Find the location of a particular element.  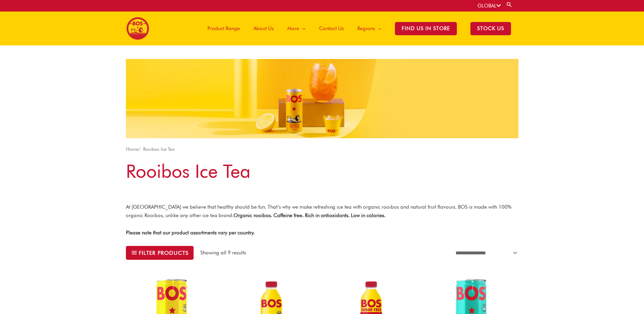

p: Showing all 9 results is located at coordinates (223, 253).